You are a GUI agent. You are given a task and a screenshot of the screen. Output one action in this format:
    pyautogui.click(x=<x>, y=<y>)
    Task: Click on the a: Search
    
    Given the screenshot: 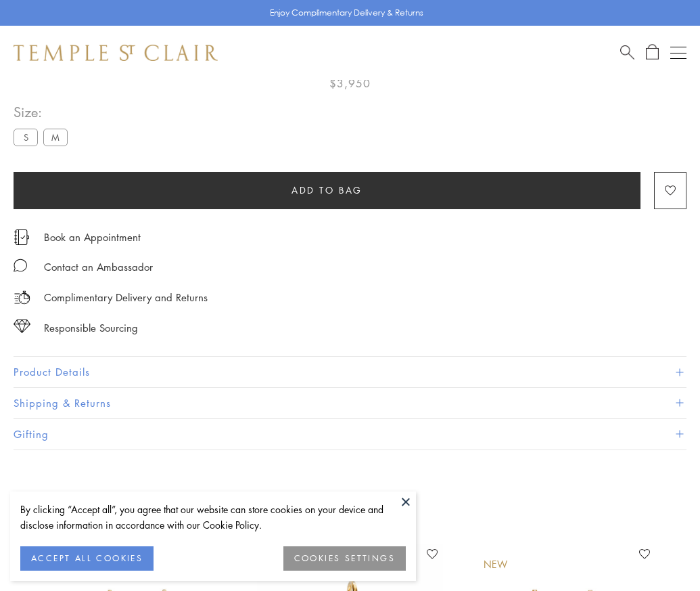 What is the action you would take?
    pyautogui.click(x=627, y=52)
    